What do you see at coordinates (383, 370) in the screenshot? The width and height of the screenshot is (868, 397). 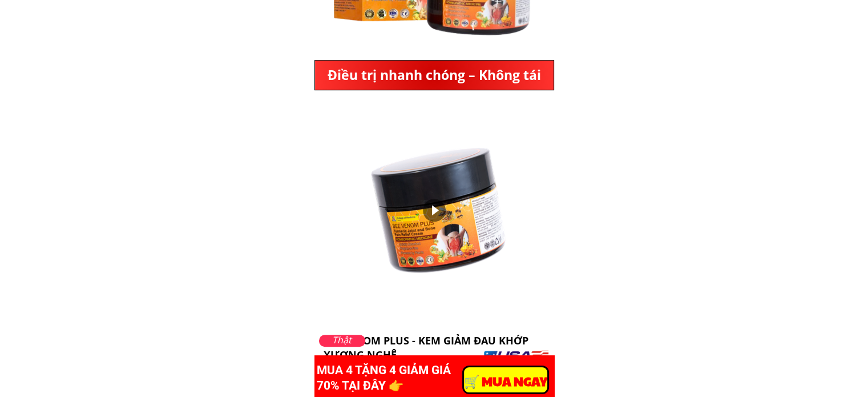 I see `font: MUA 4 TẶNG 4 GIẢM GIÁ` at bounding box center [383, 370].